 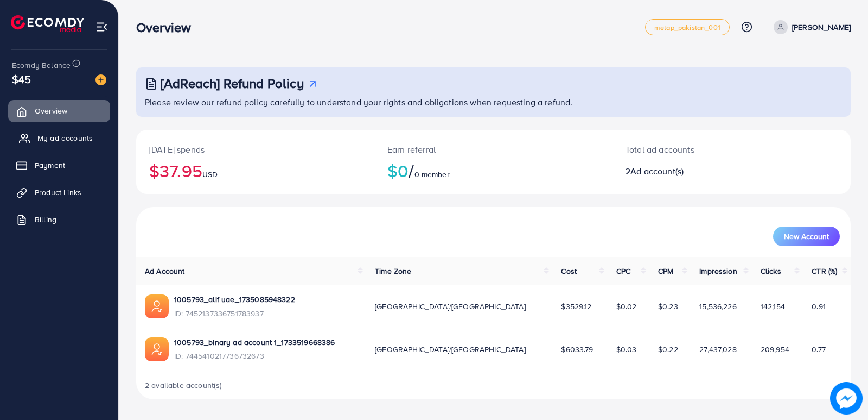 What do you see at coordinates (65, 138) in the screenshot?
I see `span: My ad accounts` at bounding box center [65, 138].